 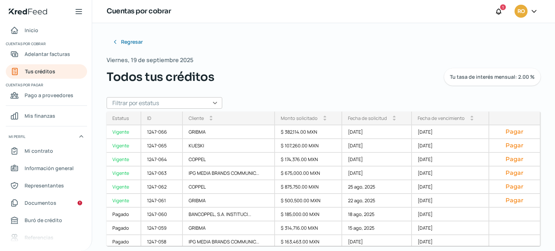 What do you see at coordinates (46, 203) in the screenshot?
I see `a: Documentos` at bounding box center [46, 203].